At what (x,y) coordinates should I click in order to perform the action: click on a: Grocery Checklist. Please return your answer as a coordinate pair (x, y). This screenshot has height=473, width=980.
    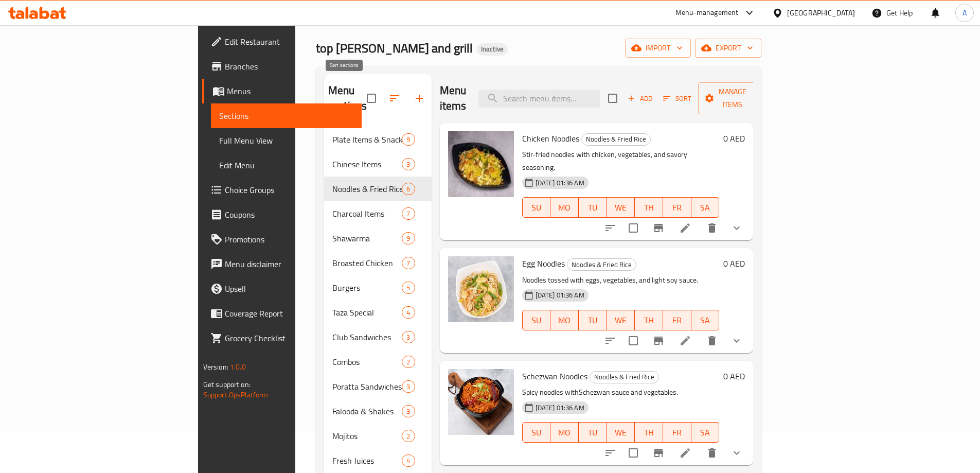
    Looking at the image, I should click on (282, 338).